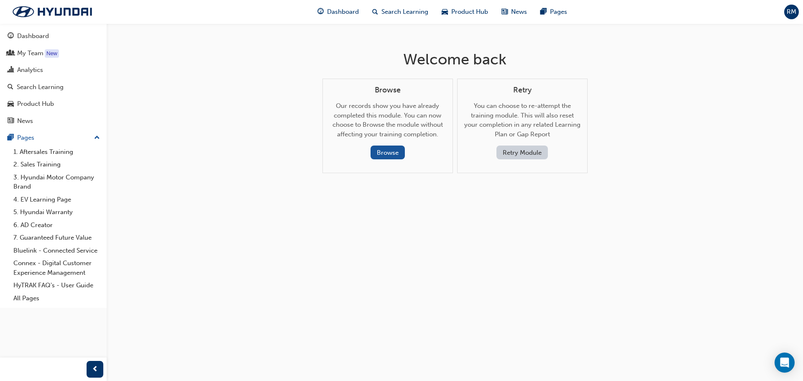 The image size is (803, 381). Describe the element at coordinates (56, 285) in the screenshot. I see `a: HyTRAK FAQ's - User Guide` at that location.